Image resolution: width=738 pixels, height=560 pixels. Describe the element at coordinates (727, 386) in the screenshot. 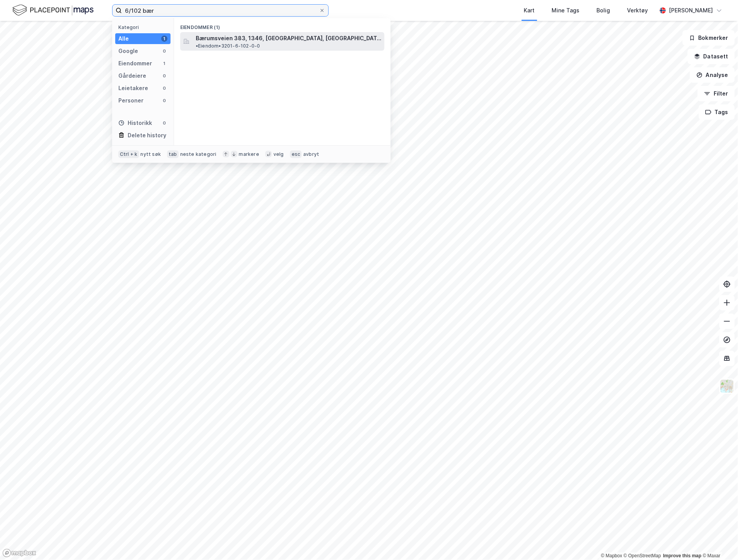

I see `img: Z` at that location.